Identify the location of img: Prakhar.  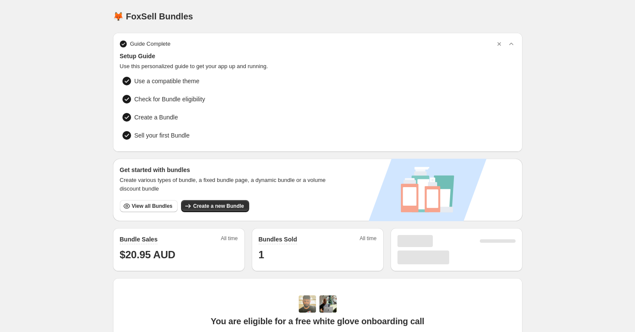
(328, 304).